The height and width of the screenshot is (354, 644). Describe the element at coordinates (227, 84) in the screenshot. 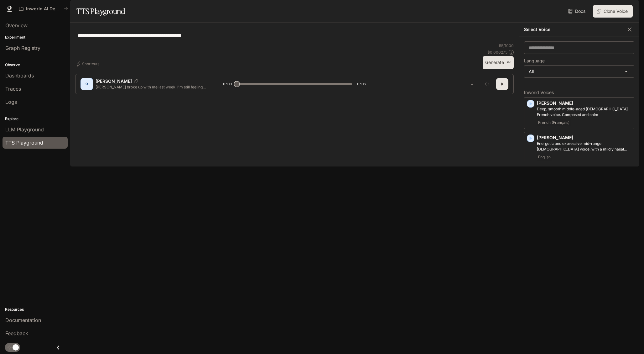

I see `span: 0:00` at that location.